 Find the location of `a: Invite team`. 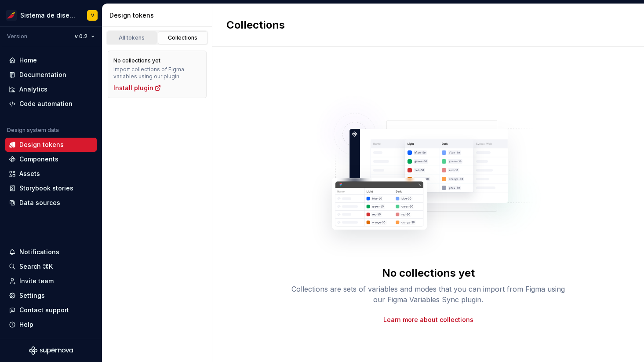

a: Invite team is located at coordinates (51, 281).